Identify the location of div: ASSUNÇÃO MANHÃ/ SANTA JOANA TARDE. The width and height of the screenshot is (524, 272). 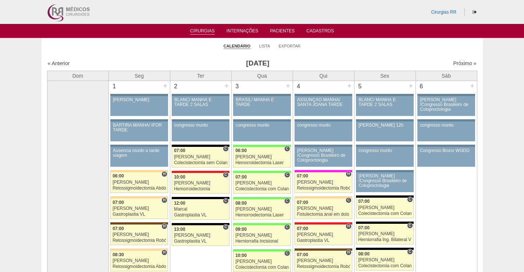
(324, 102).